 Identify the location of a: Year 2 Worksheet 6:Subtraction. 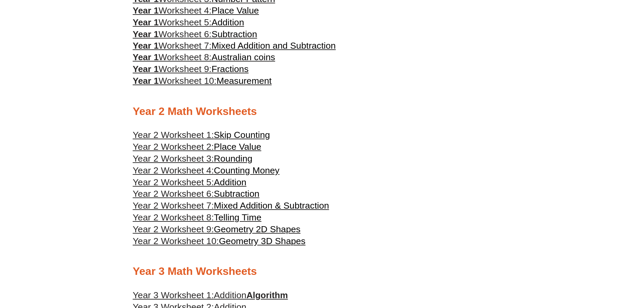
(196, 194).